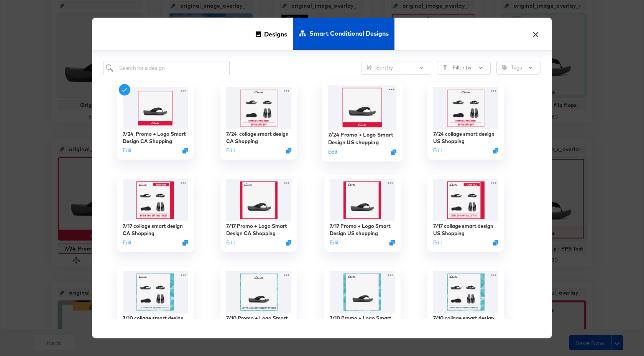  What do you see at coordinates (155, 213) in the screenshot?
I see `div: 7/17 collage smart design CA ShoppingEditDuplicate` at bounding box center [155, 213].